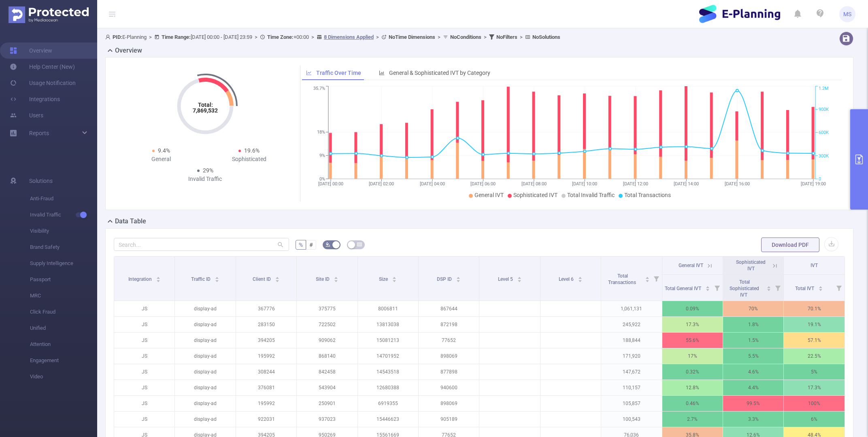 The width and height of the screenshot is (868, 437). What do you see at coordinates (64, 263) in the screenshot?
I see `span: Supply Intelligence` at bounding box center [64, 263].